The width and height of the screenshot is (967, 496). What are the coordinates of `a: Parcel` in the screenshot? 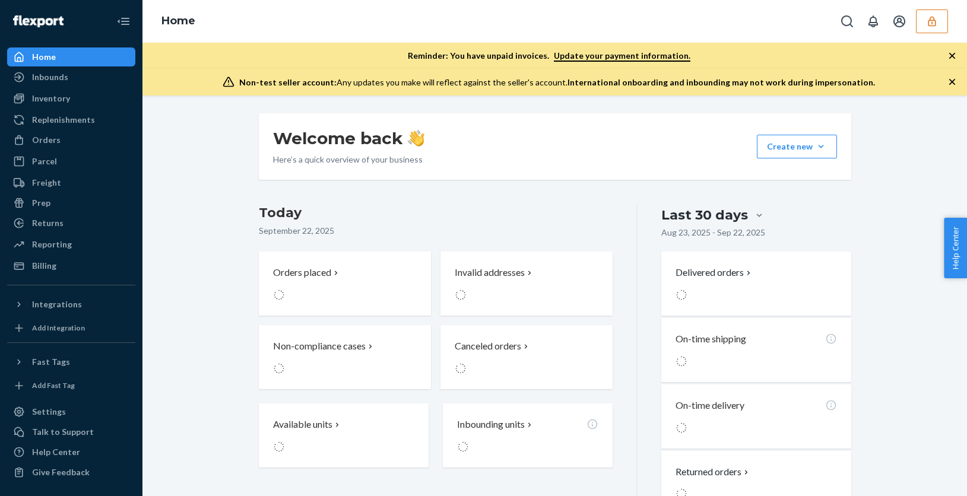 It's located at (71, 161).